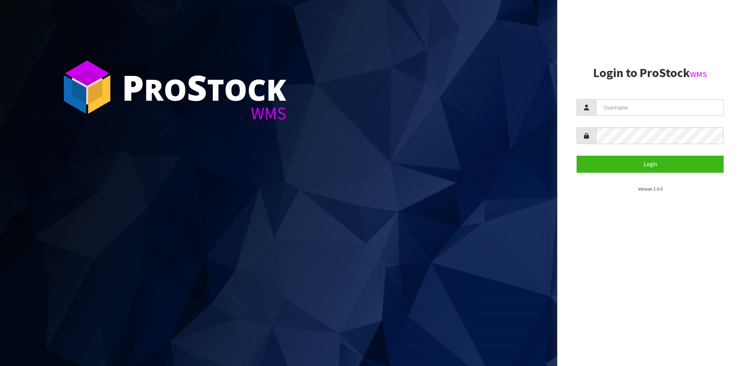  I want to click on div: WMS, so click(204, 113).